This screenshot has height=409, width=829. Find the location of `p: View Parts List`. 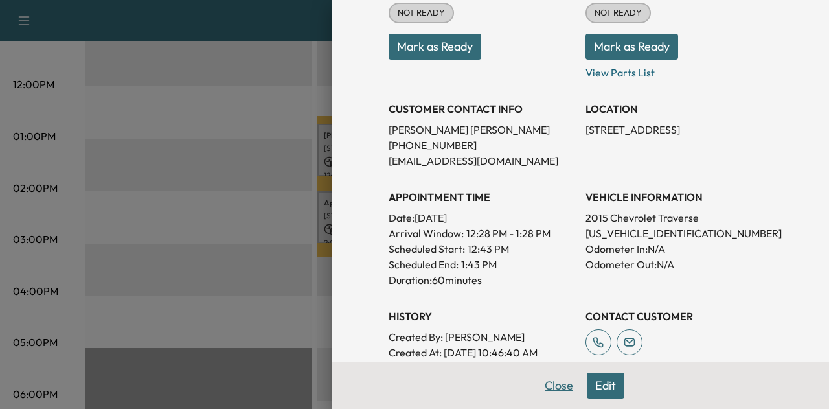

p: View Parts List is located at coordinates (678, 70).